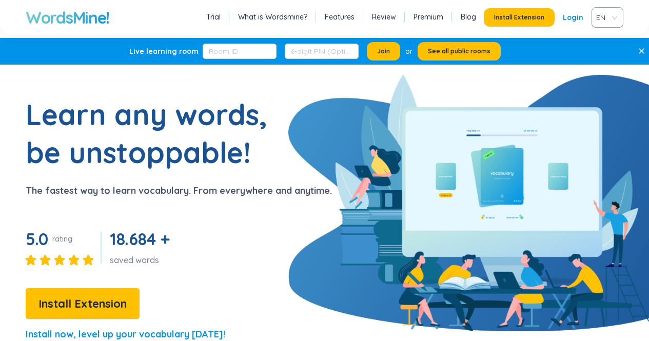 Image resolution: width=649 pixels, height=341 pixels. What do you see at coordinates (178, 191) in the screenshot?
I see `p: The fastest way to learn vocabulary. From everywhere and anytime.` at bounding box center [178, 191].